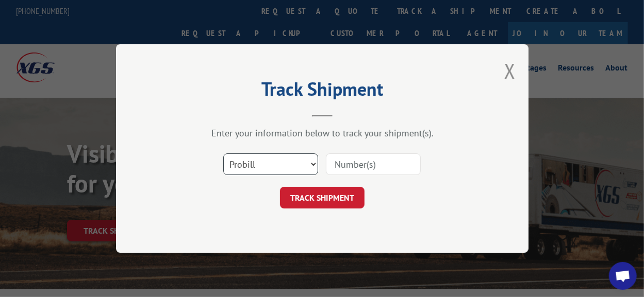 The image size is (644, 297). Describe the element at coordinates (373, 164) in the screenshot. I see `input: Number(s)` at that location.